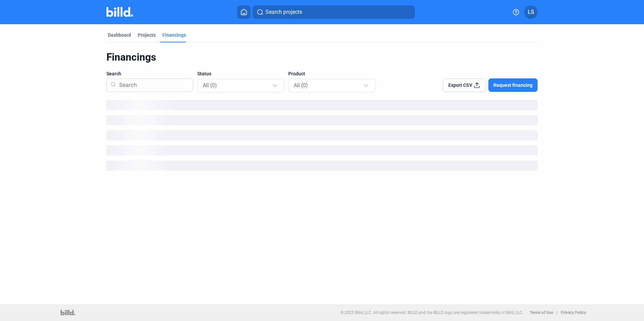 The width and height of the screenshot is (644, 321). What do you see at coordinates (284, 12) in the screenshot?
I see `span: Search projects` at bounding box center [284, 12].